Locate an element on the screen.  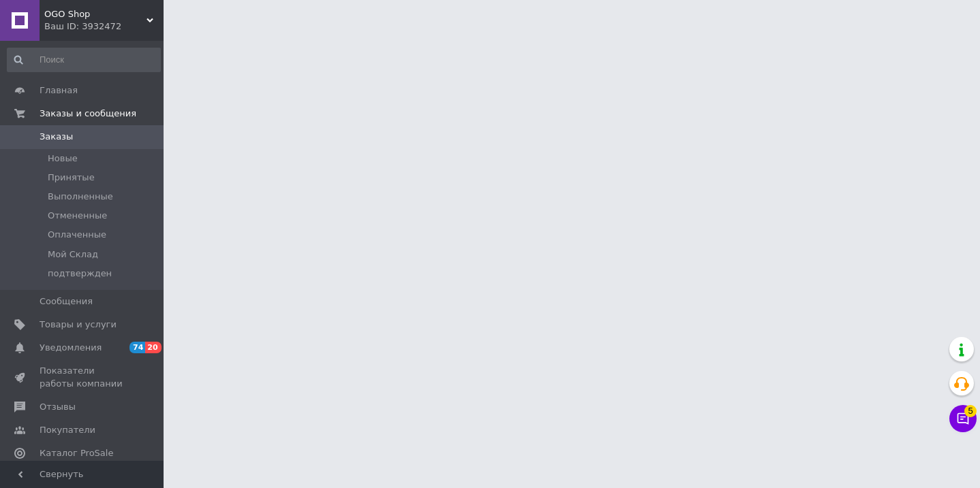
input: Поиск is located at coordinates (84, 60).